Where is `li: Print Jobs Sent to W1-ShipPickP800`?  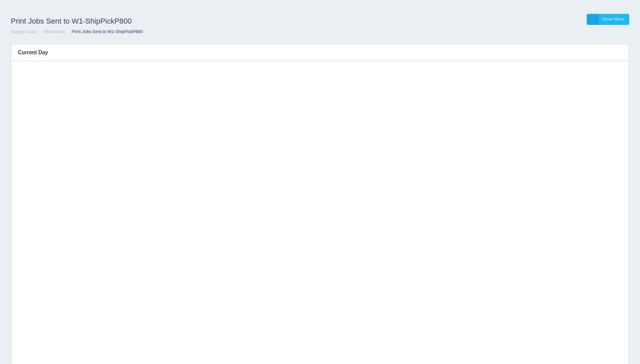 li: Print Jobs Sent to W1-ShipPickP800 is located at coordinates (105, 32).